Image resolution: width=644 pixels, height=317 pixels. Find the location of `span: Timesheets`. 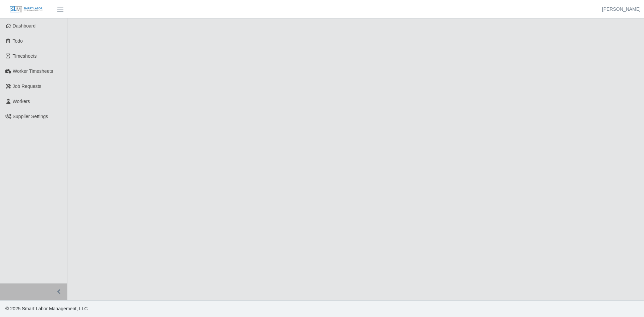

span: Timesheets is located at coordinates (25, 56).